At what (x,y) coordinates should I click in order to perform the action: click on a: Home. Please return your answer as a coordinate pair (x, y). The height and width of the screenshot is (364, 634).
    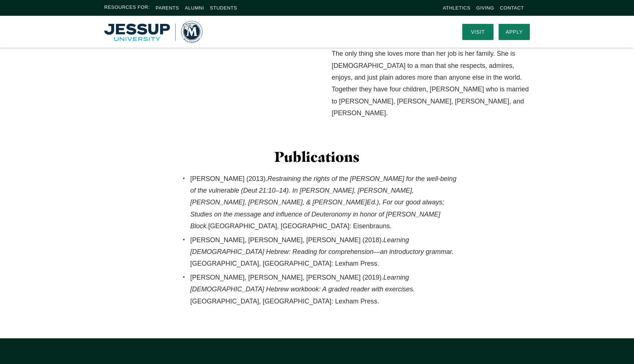
    Looking at the image, I should click on (153, 32).